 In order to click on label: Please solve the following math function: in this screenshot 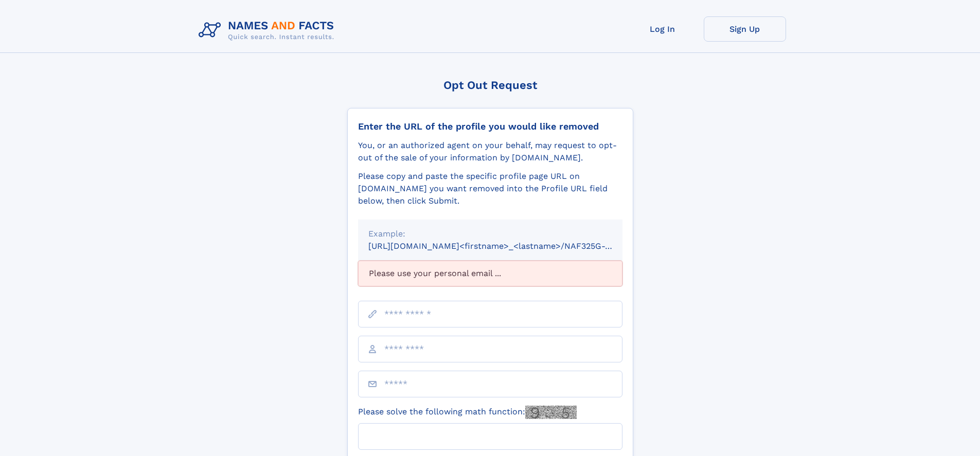, I will do `click(467, 412)`.